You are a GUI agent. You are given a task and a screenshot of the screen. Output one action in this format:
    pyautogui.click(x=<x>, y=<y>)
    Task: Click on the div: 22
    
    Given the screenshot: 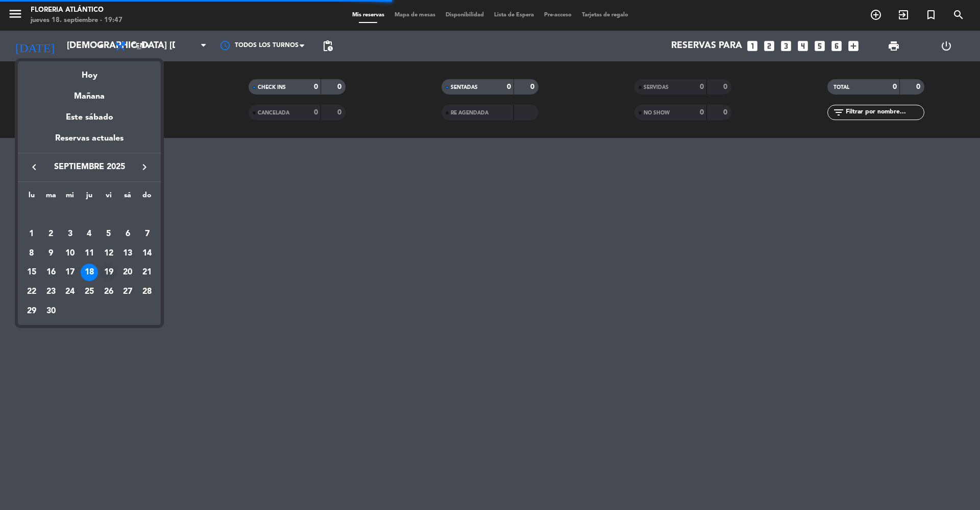 What is the action you would take?
    pyautogui.click(x=31, y=292)
    